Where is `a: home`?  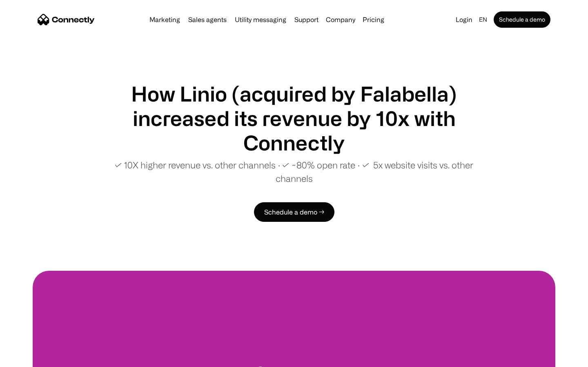
a: home is located at coordinates (66, 20).